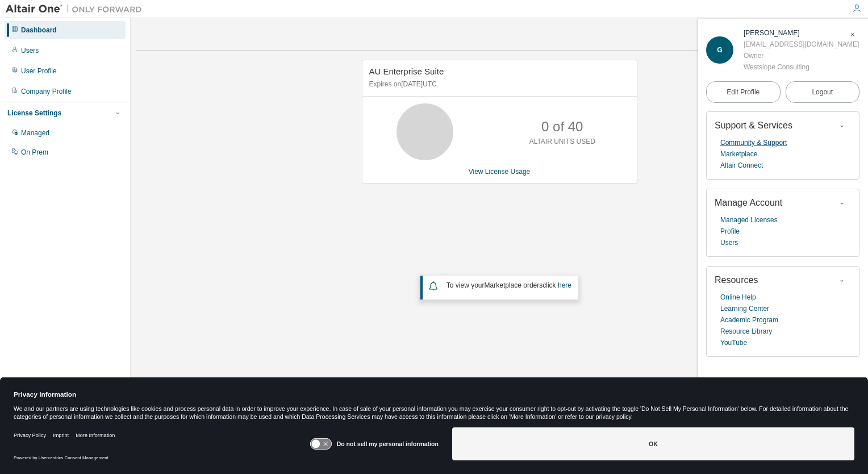  I want to click on span: Resources, so click(736, 280).